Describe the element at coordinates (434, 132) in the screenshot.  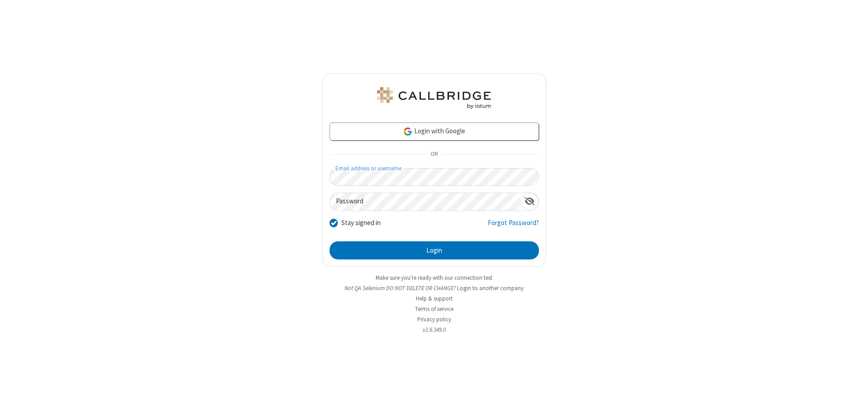
I see `a: Login with Google` at that location.